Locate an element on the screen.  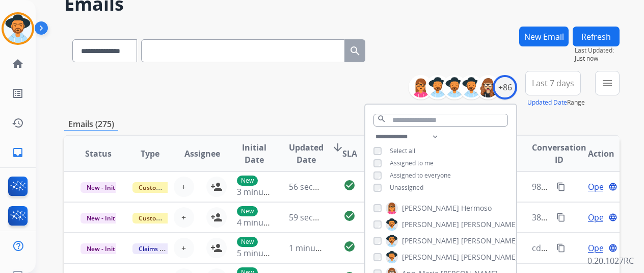
span: Last 7 days is located at coordinates (553, 83).